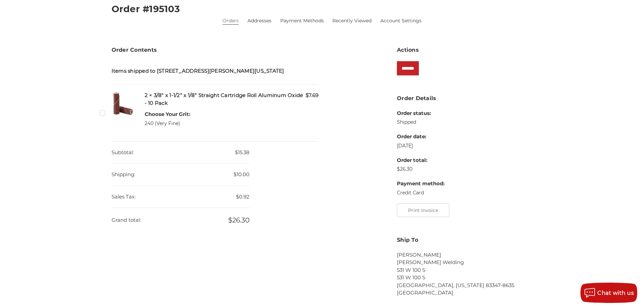 The image size is (644, 308). What do you see at coordinates (180, 175) in the screenshot?
I see `dd: $10.00` at bounding box center [180, 175].